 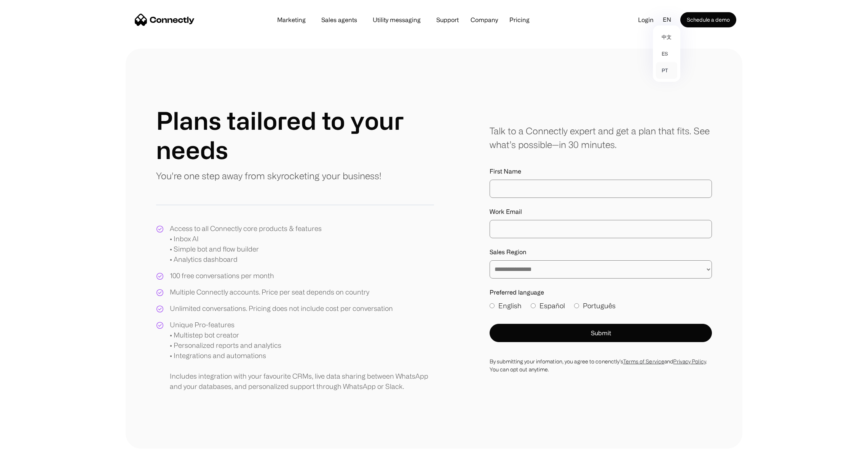 What do you see at coordinates (667, 37) in the screenshot?
I see `a: 中文` at bounding box center [667, 37].